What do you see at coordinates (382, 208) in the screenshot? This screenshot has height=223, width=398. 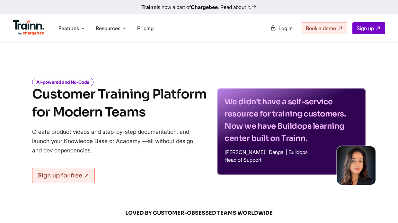 I see `div: Chat Widget` at bounding box center [382, 208].